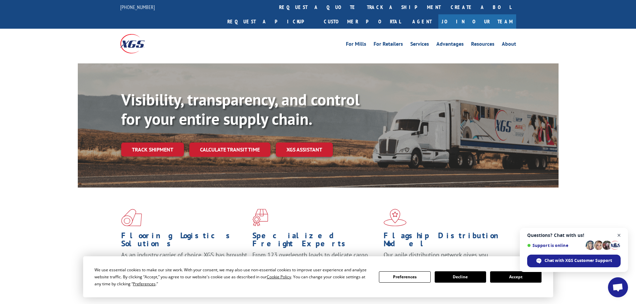  What do you see at coordinates (516, 277) in the screenshot?
I see `button: Accept` at bounding box center [516, 277].